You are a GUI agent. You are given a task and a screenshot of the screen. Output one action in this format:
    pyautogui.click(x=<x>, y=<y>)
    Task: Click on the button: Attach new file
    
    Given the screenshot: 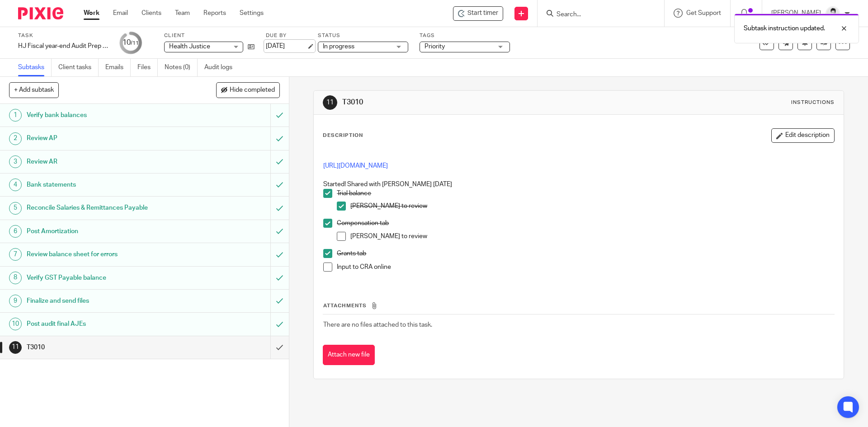 What is the action you would take?
    pyautogui.click(x=348, y=355)
    